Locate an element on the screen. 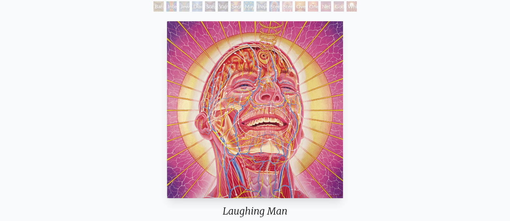 The width and height of the screenshot is (510, 221). div: White Light is located at coordinates (351, 6).